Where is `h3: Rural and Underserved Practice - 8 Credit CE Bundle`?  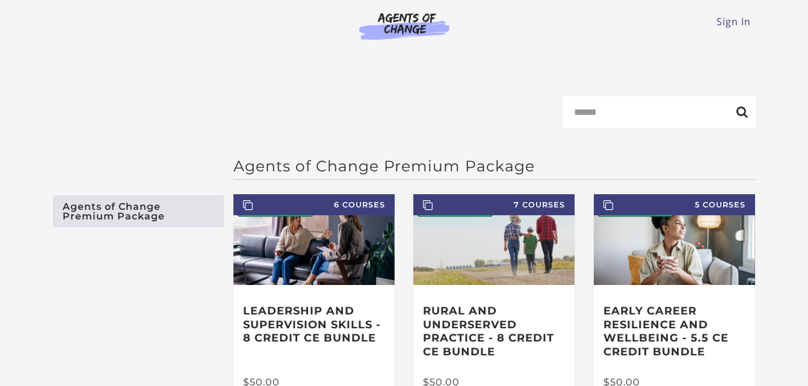
h3: Rural and Underserved Practice - 8 Credit CE Bundle is located at coordinates (494, 331).